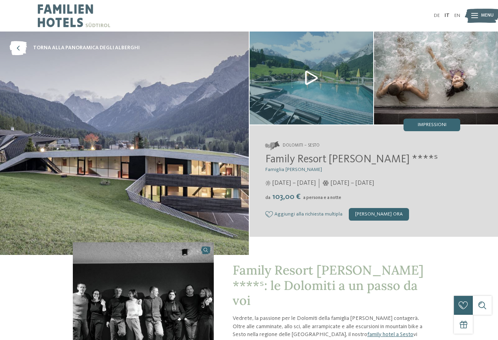 Image resolution: width=498 pixels, height=340 pixels. I want to click on span: Impressioni, so click(432, 125).